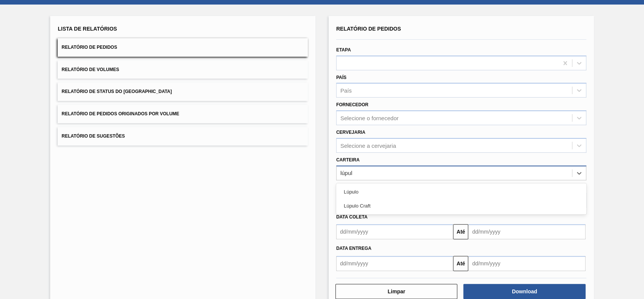 Image resolution: width=644 pixels, height=299 pixels. Describe the element at coordinates (183, 69) in the screenshot. I see `button: Relatório de Volumes` at that location.